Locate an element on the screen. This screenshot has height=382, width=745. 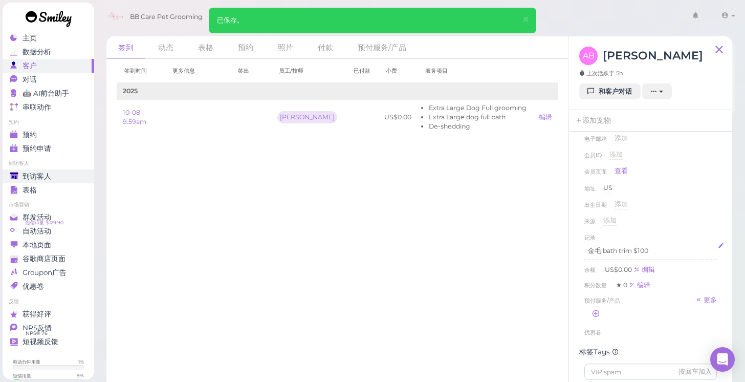
a: 预付服务/产品 is located at coordinates (382, 47).